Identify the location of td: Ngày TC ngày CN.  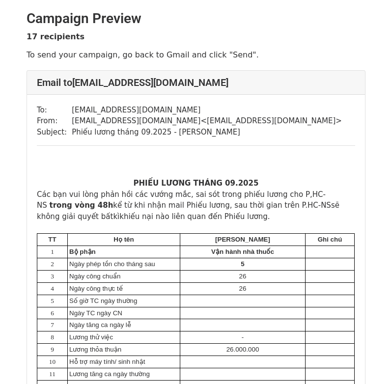
(124, 313).